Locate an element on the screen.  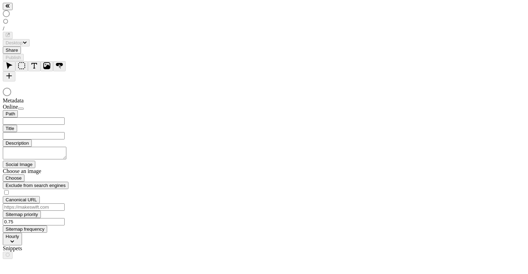
button: Description is located at coordinates (17, 143).